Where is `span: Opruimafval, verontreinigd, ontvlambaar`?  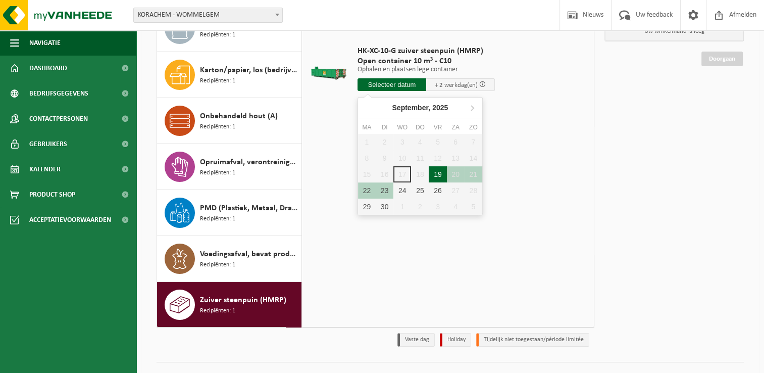
span: Opruimafval, verontreinigd, ontvlambaar is located at coordinates (249, 162).